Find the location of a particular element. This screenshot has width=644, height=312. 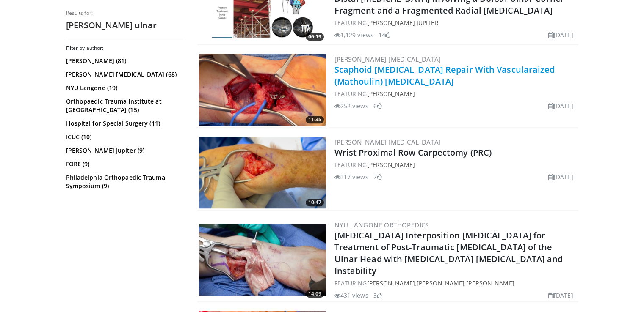

li: 3 is located at coordinates (378, 295).